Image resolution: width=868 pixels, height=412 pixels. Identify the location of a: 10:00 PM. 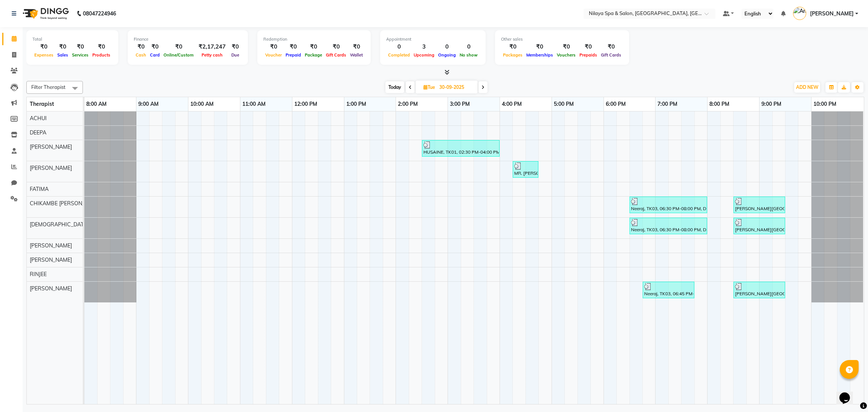
(825, 104).